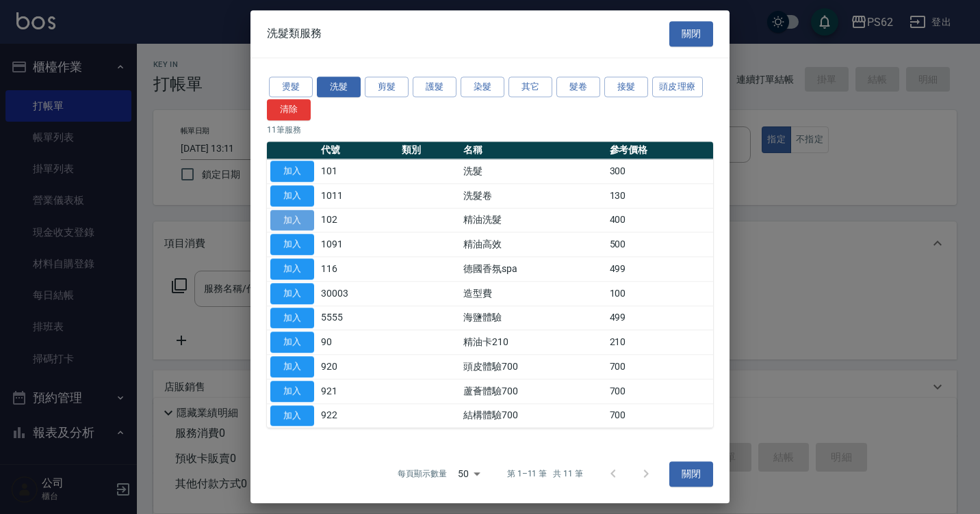 This screenshot has width=980, height=514. I want to click on td: 1011, so click(358, 196).